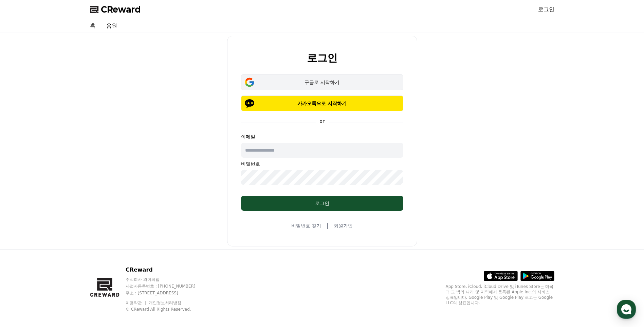 The height and width of the screenshot is (327, 644). I want to click on p: 주식회사 와이피랩, so click(167, 280).